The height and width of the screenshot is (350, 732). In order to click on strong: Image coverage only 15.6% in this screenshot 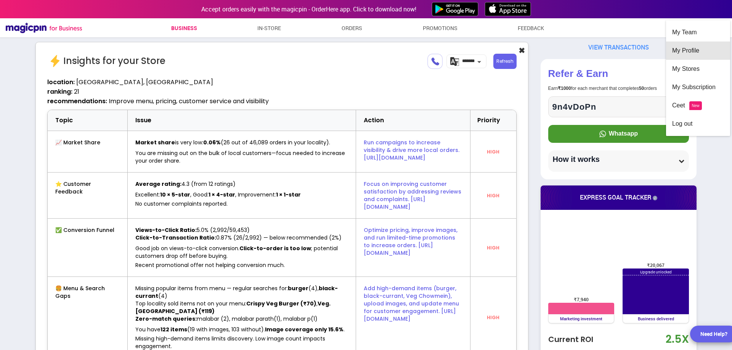, I will do `click(304, 330)`.